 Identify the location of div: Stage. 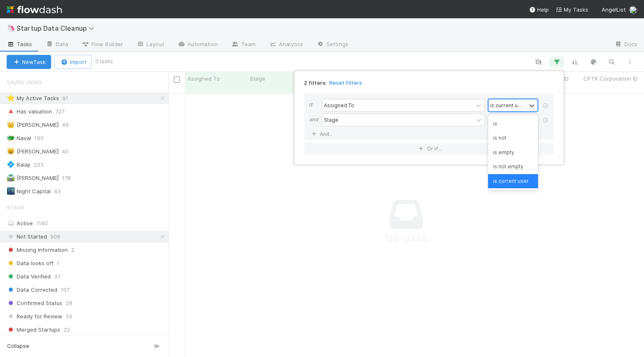
(331, 120).